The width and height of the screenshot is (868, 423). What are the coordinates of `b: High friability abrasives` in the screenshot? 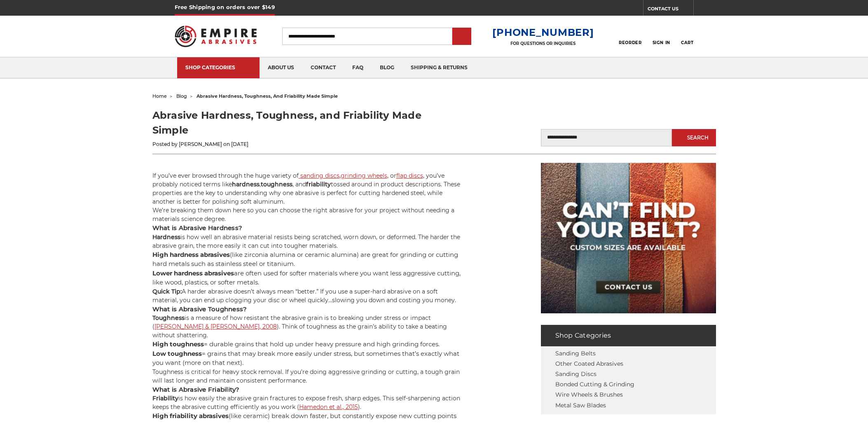 It's located at (190, 415).